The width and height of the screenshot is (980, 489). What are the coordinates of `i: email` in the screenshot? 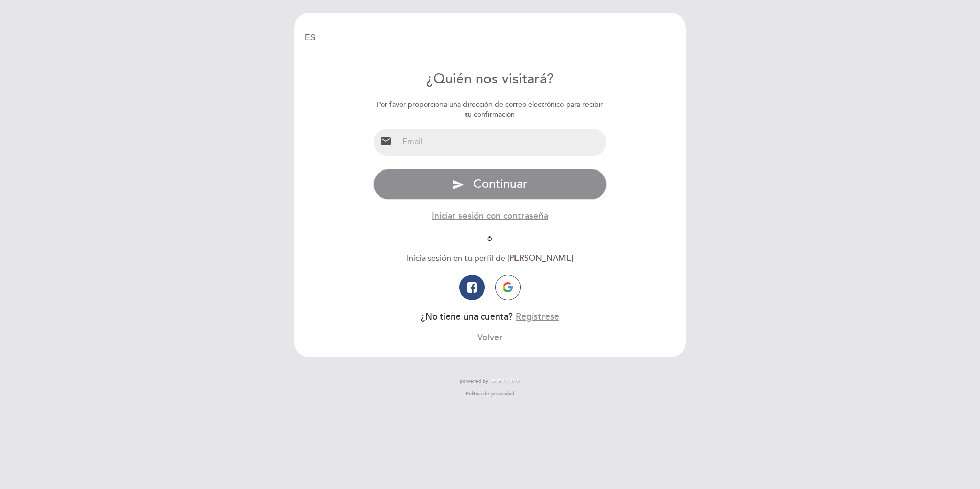 It's located at (386, 142).